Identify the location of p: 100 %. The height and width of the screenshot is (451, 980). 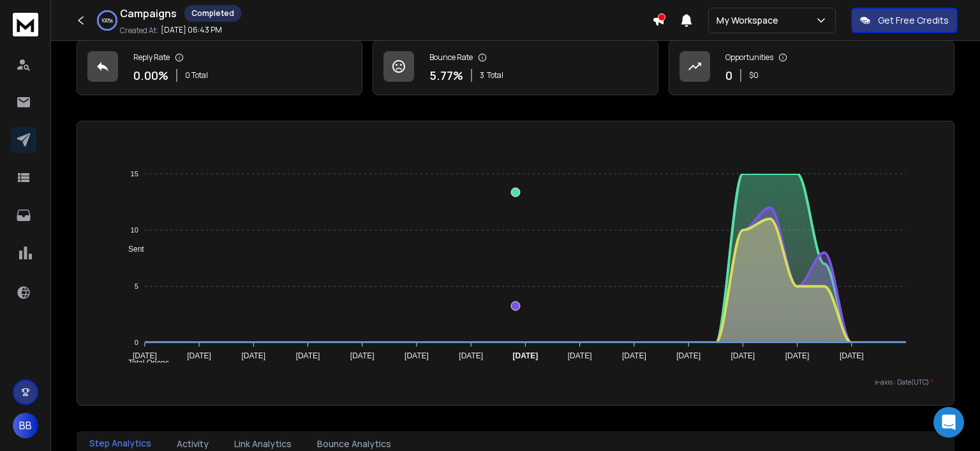
(107, 20).